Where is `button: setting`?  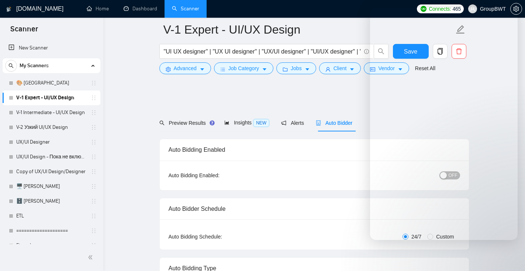
button: setting is located at coordinates (516, 9).